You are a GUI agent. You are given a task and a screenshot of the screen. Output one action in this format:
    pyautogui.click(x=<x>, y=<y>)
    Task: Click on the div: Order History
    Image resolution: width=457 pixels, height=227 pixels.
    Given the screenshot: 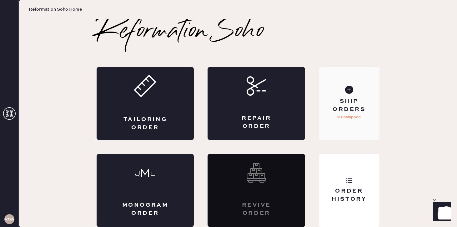 What is the action you would take?
    pyautogui.click(x=349, y=195)
    